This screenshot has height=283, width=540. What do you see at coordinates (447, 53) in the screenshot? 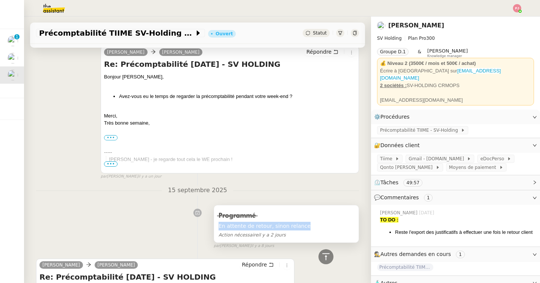
I see `app-user-label: Knowledge manager` at bounding box center [447, 53].